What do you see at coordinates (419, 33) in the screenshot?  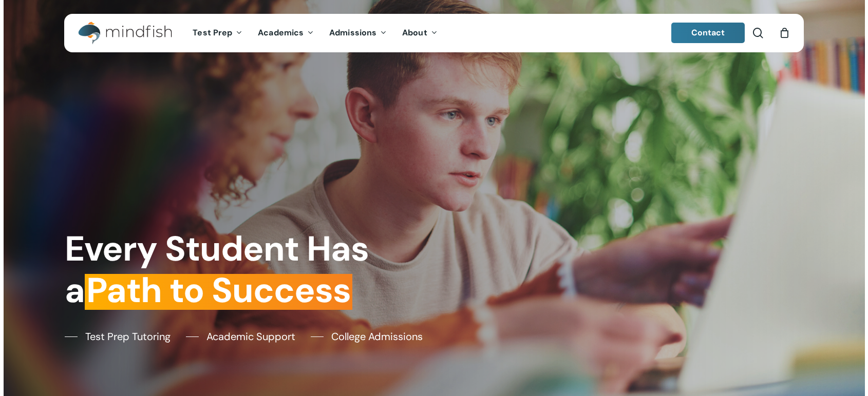 I see `a: About` at bounding box center [419, 33].